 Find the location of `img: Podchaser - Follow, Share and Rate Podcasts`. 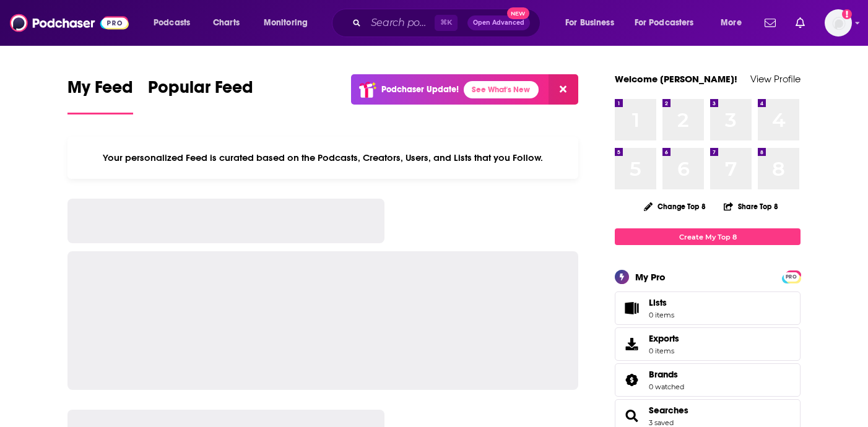

img: Podchaser - Follow, Share and Rate Podcasts is located at coordinates (69, 23).